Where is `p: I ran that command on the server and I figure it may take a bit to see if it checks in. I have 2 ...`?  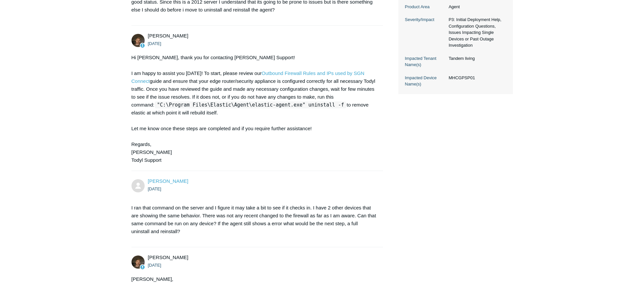 p: I ran that command on the server and I figure it may take a bit to see if it checks in. I have 2 ... is located at coordinates (254, 220).